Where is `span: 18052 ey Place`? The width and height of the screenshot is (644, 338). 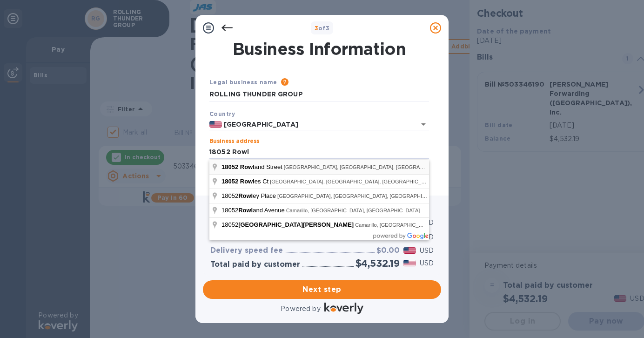 span: 18052 ey Place is located at coordinates (249, 195).